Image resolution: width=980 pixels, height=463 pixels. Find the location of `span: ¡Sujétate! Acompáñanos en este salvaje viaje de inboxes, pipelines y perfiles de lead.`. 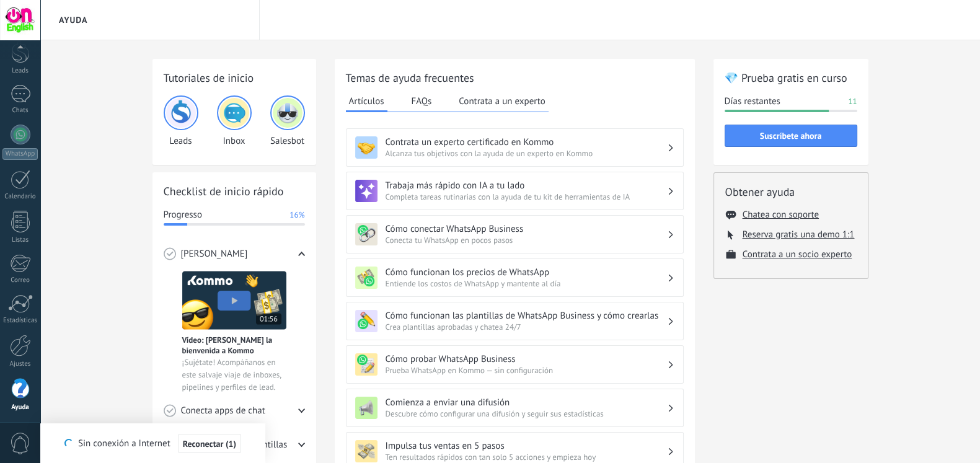

span: ¡Sujétate! Acompáñanos en este salvaje viaje de inboxes, pipelines y perfiles de lead. is located at coordinates (234, 375).